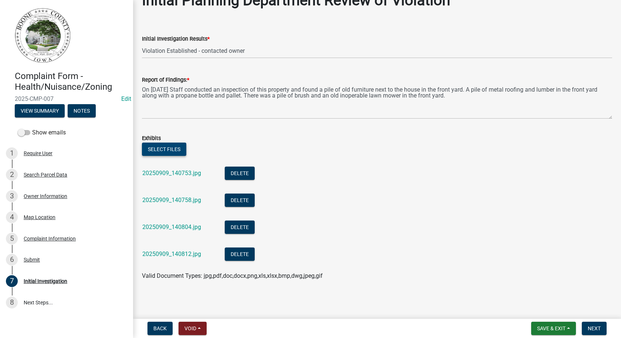 The height and width of the screenshot is (338, 621). I want to click on wm-modal-confirm: Notes, so click(82, 111).